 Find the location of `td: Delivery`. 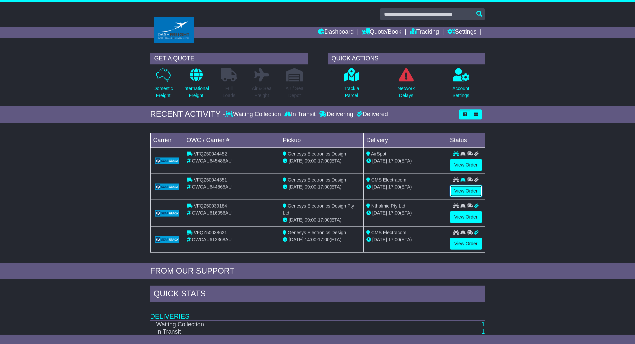

td: Delivery is located at coordinates (405, 140).